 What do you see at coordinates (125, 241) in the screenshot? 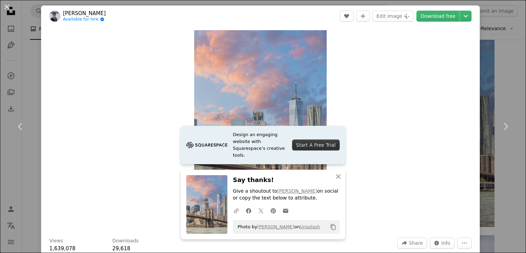
I see `h3: Downloads` at bounding box center [125, 241].